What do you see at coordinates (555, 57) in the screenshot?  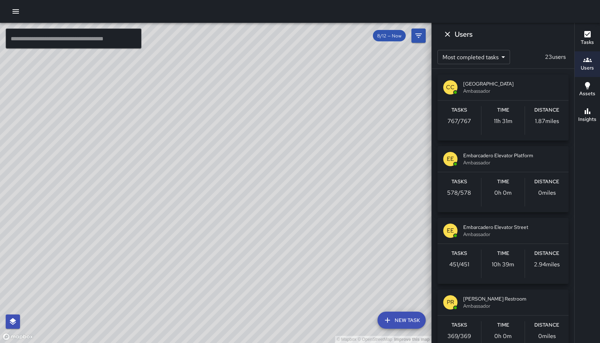 I see `p: 23 users` at bounding box center [555, 57].